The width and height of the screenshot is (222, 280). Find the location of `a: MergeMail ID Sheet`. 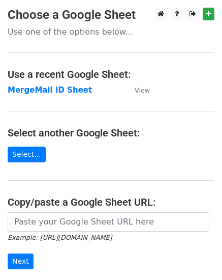

a: MergeMail ID Sheet is located at coordinates (50, 90).